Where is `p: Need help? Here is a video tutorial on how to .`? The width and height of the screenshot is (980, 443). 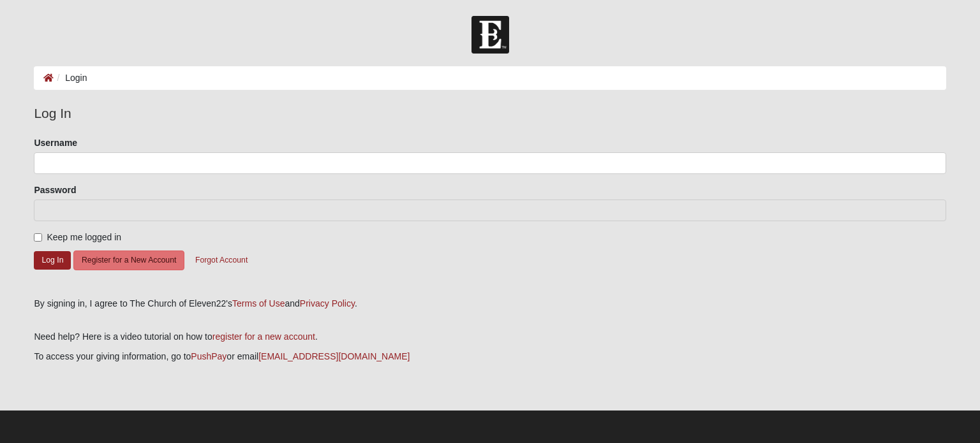
p: Need help? Here is a video tutorial on how to . is located at coordinates (489, 337).